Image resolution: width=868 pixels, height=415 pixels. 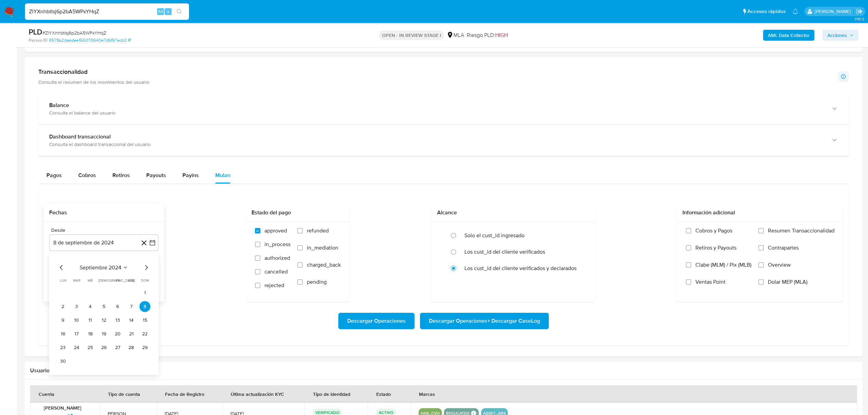 I want to click on p: OPEN - IN REVIEW STAGE I, so click(x=412, y=35).